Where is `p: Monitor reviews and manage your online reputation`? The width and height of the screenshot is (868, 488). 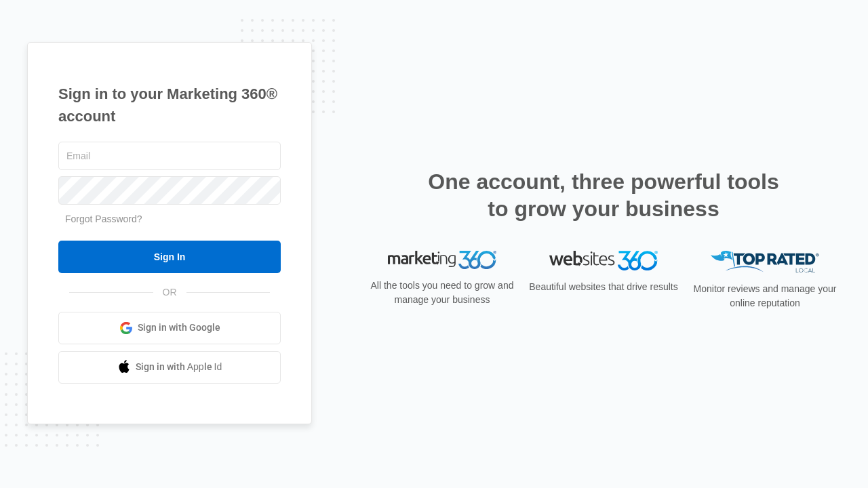
p: Monitor reviews and manage your online reputation is located at coordinates (765, 296).